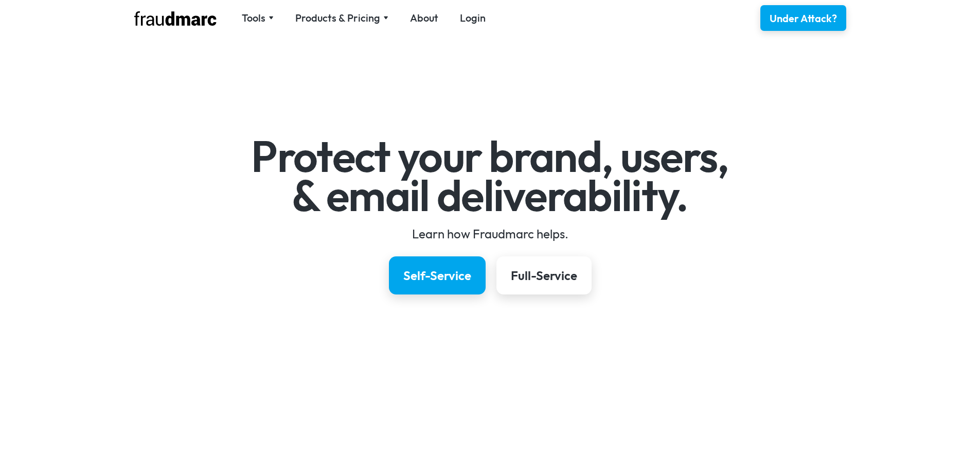 The height and width of the screenshot is (469, 980). What do you see at coordinates (804, 19) in the screenshot?
I see `div: Under Attack?` at bounding box center [804, 19].